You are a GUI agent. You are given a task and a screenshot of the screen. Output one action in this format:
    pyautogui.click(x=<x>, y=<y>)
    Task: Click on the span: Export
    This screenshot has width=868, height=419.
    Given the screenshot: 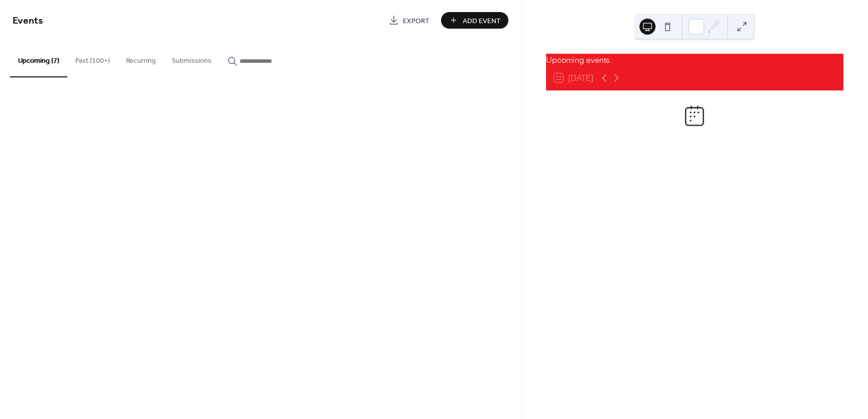 What is the action you would take?
    pyautogui.click(x=416, y=21)
    